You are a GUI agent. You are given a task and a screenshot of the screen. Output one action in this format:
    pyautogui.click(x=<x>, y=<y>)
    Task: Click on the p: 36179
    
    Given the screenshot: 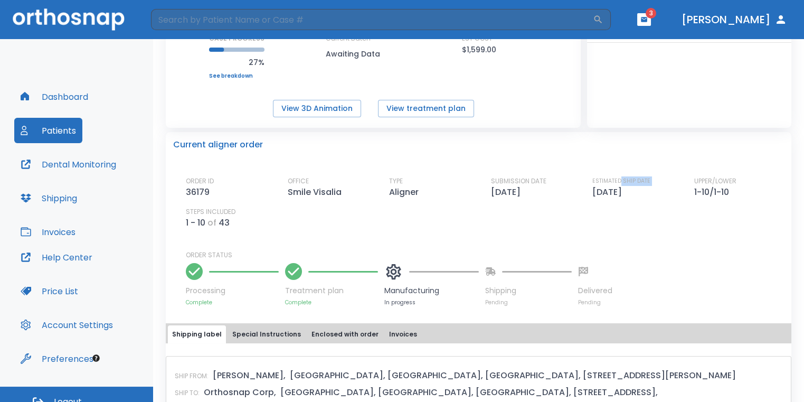 What is the action you would take?
    pyautogui.click(x=200, y=192)
    